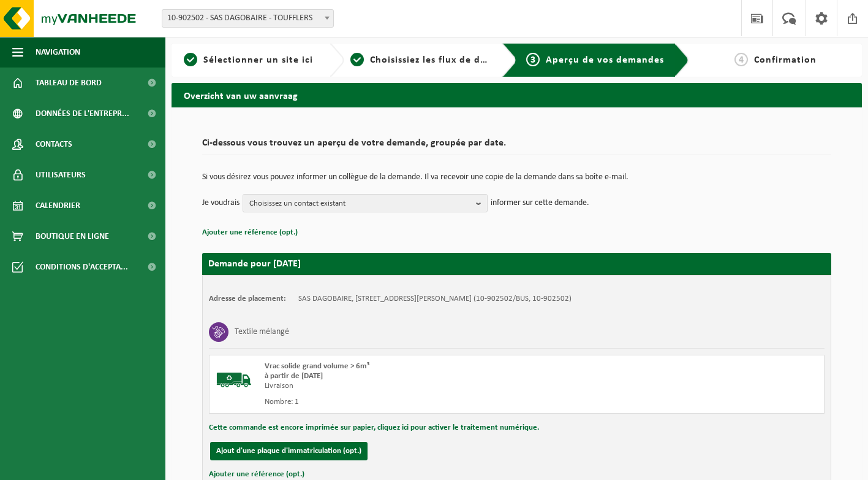  Describe the element at coordinates (422, 60) in the screenshot. I see `a: 2Choisissiez les flux de déchets et récipients` at that location.